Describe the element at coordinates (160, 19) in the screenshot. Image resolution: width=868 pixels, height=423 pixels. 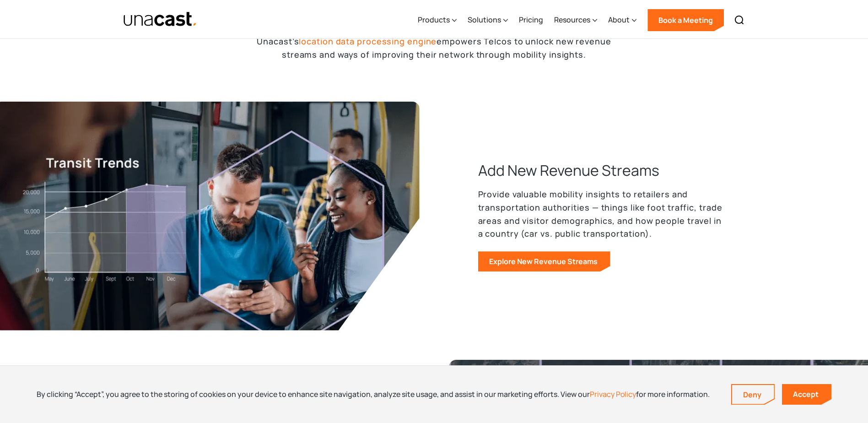
I see `a: home` at that location.